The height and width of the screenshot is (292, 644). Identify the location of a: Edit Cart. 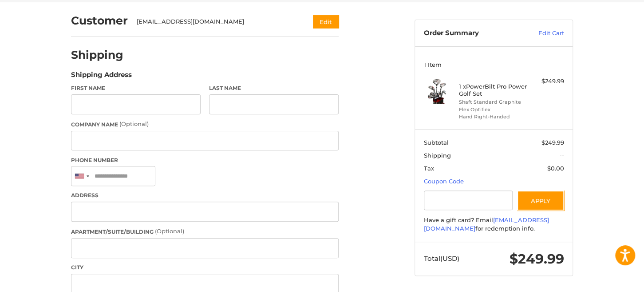
(542, 34).